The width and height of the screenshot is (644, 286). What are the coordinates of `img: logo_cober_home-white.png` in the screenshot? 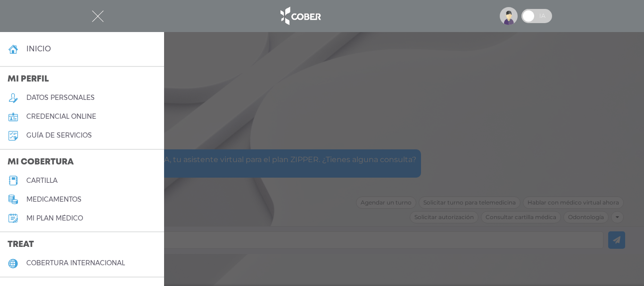 It's located at (300, 16).